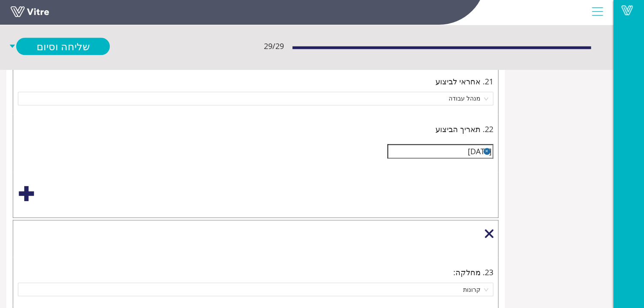 This screenshot has height=308, width=644. I want to click on span: 22. תאריך הביצוע, so click(465, 129).